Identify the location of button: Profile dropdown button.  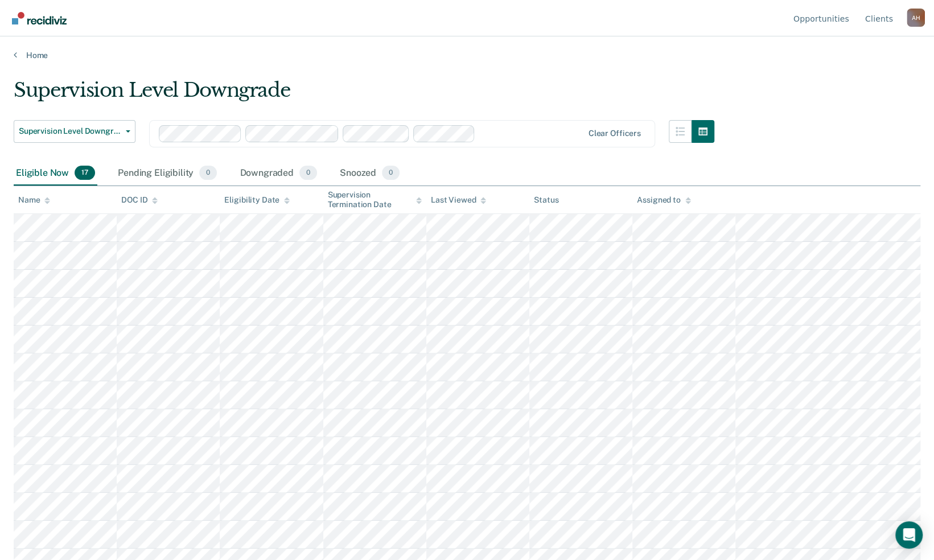
(916, 18).